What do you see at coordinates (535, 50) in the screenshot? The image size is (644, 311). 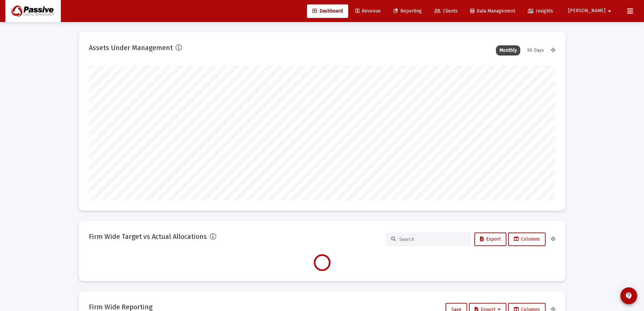 I see `div: 90 Days` at bounding box center [535, 50].